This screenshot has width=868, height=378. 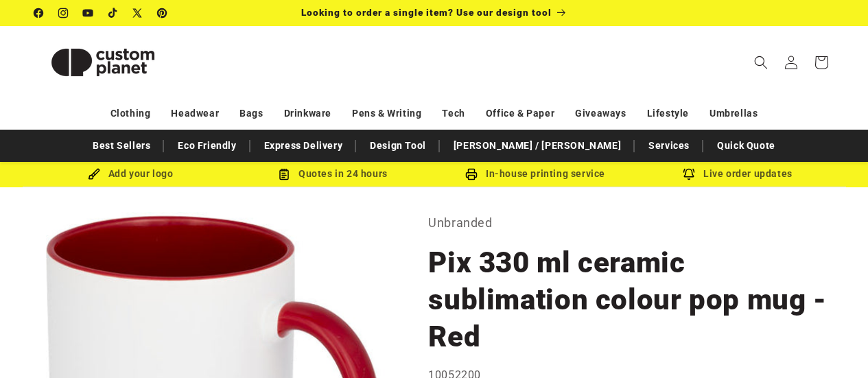 What do you see at coordinates (600, 113) in the screenshot?
I see `a: Giveaways` at bounding box center [600, 113].